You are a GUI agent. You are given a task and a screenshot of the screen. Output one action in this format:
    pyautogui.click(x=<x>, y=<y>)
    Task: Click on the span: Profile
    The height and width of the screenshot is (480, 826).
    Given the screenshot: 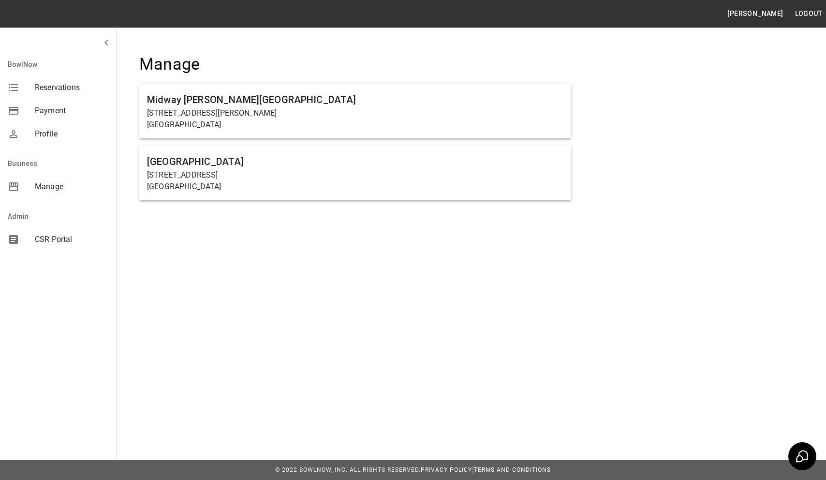 What is the action you would take?
    pyautogui.click(x=72, y=134)
    